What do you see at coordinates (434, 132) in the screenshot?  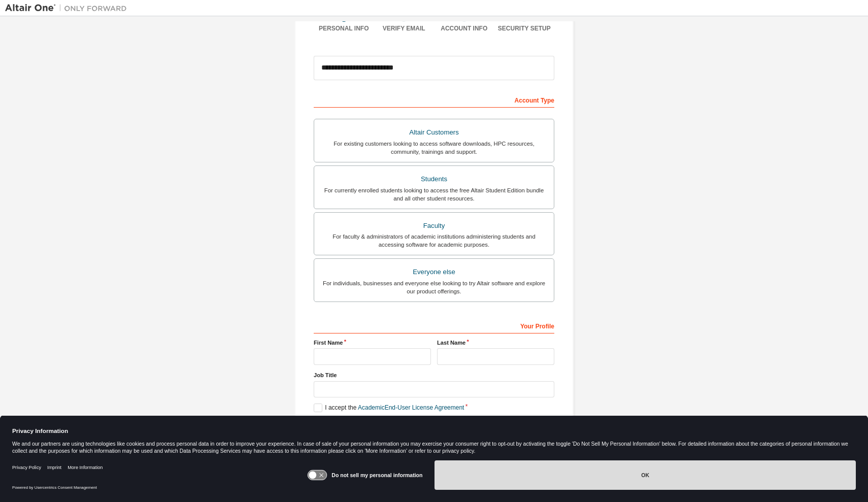 I see `div: Altair Customers` at bounding box center [434, 132].